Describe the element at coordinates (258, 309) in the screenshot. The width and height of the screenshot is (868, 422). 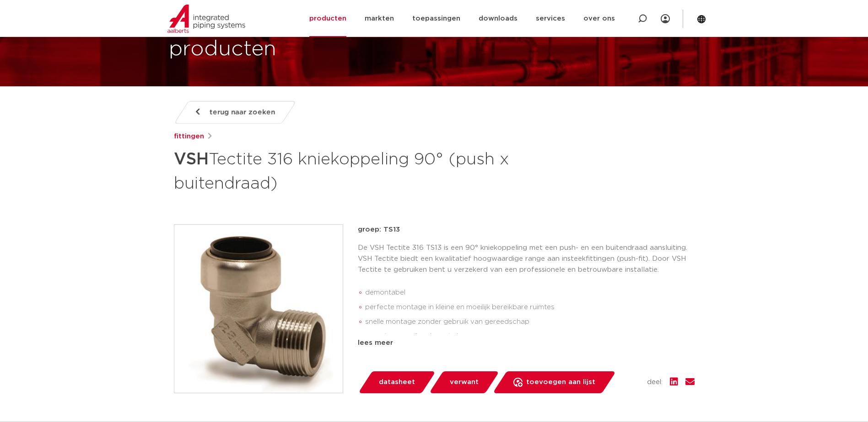
I see `img: Product Image for VSH Tectite 316 kniekoppeling 90° (push x buitendraad)` at that location.